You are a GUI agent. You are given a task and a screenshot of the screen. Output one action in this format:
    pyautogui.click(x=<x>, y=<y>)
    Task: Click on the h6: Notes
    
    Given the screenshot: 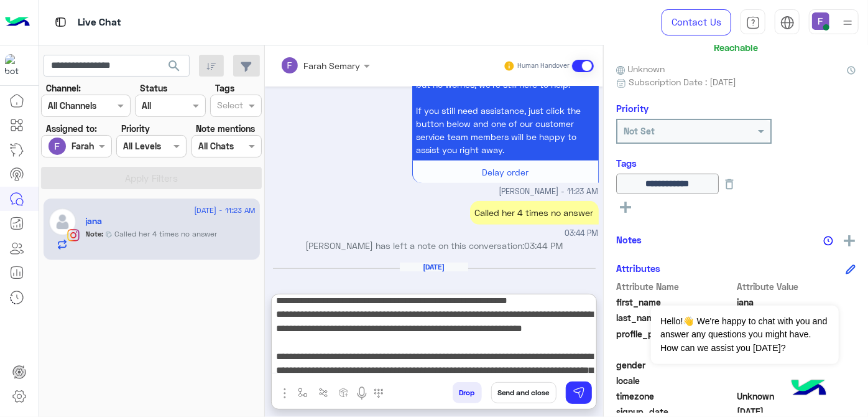 What is the action you would take?
    pyautogui.click(x=629, y=240)
    